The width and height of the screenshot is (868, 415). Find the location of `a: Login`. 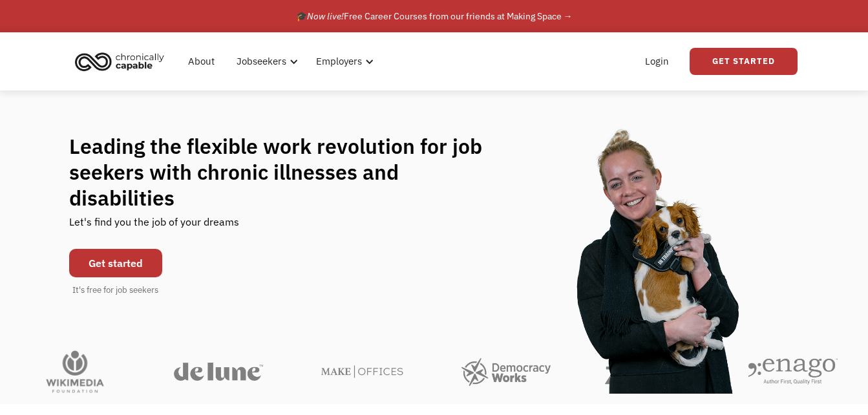

a: Login is located at coordinates (657, 61).